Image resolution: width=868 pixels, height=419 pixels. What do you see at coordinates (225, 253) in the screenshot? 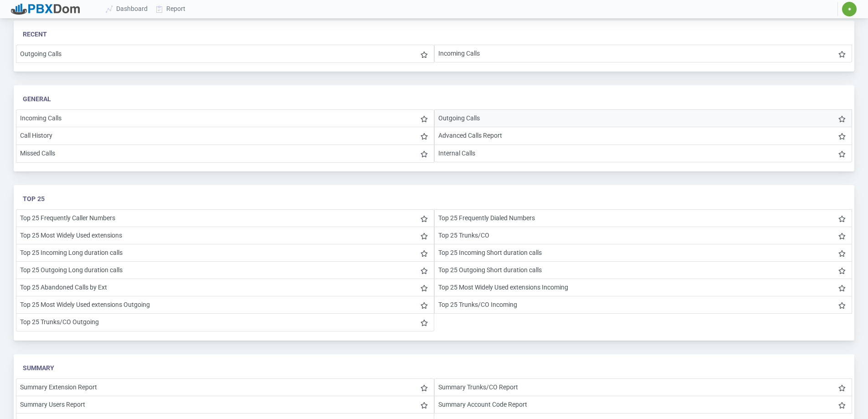
I see `li: Top 25 Incoming Long duration calls` at bounding box center [225, 253].